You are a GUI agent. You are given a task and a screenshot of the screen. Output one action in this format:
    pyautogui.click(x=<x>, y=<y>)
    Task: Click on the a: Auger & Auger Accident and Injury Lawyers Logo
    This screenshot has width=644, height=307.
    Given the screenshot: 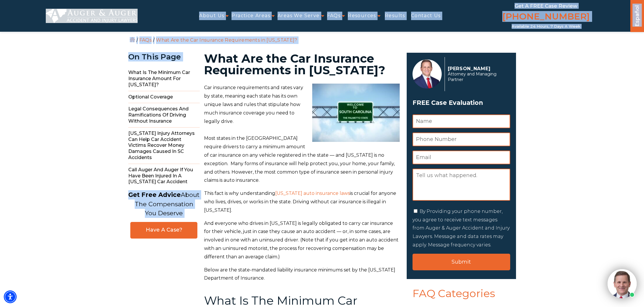 What is the action you would take?
    pyautogui.click(x=92, y=16)
    